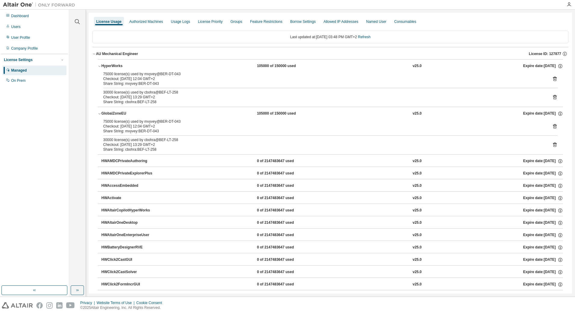 The width and height of the screenshot is (575, 314). What do you see at coordinates (128, 260) in the screenshot?
I see `div: HWClick2CastGUI` at bounding box center [128, 260].